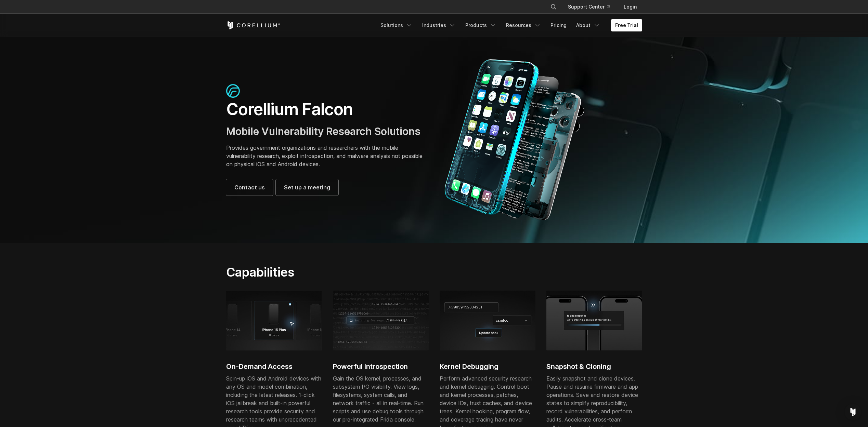  What do you see at coordinates (594, 321) in the screenshot?
I see `img: Process of taking snapshot and creating a backup of the iPhone virtual device.` at bounding box center [594, 321].